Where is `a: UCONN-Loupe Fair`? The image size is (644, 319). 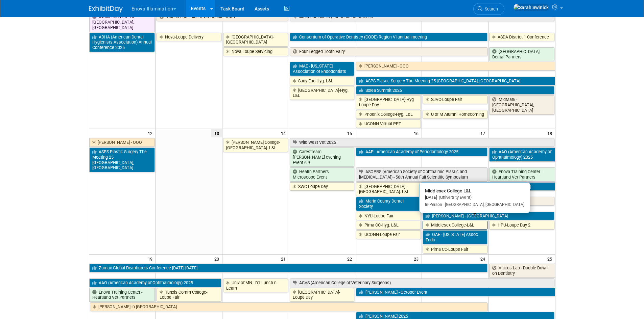
a: UCONN-Loupe Fair is located at coordinates (388, 235).